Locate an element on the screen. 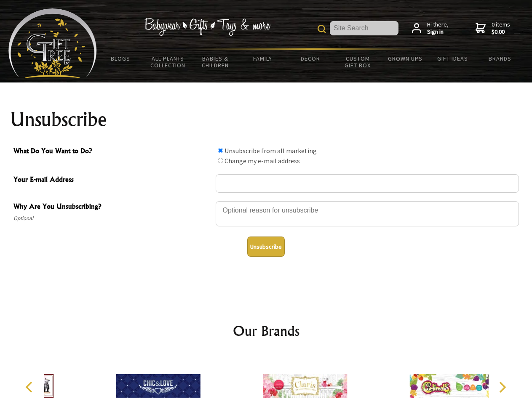  a: Decor is located at coordinates (310, 58).